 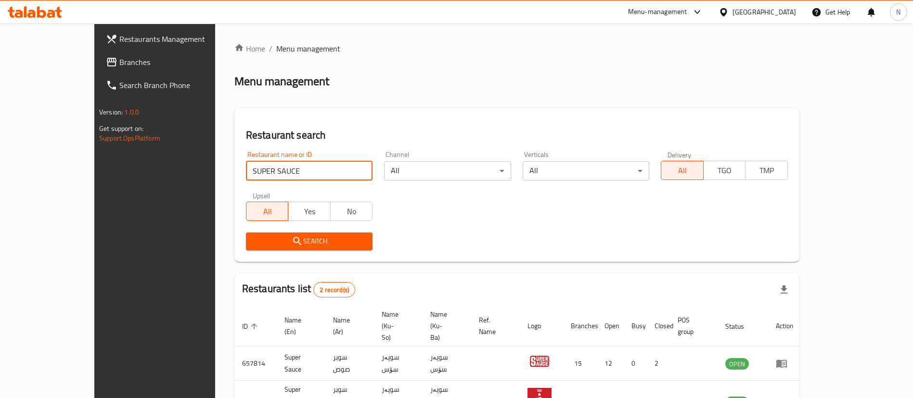 What do you see at coordinates (724, 170) in the screenshot?
I see `button: TGO` at bounding box center [724, 170].